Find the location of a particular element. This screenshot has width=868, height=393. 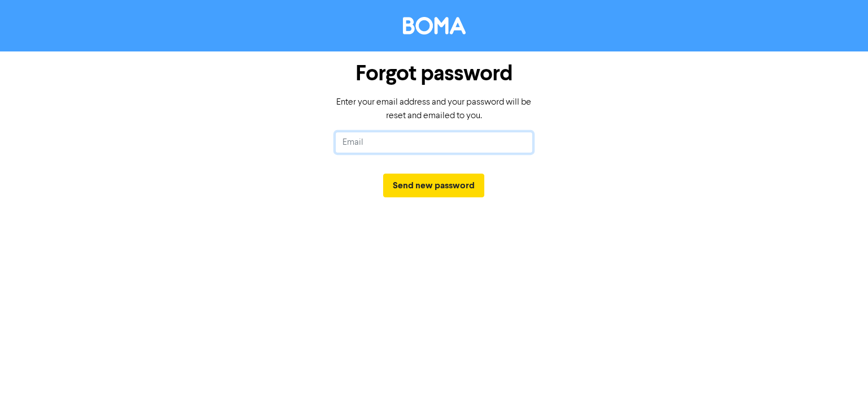

input: Email is located at coordinates (434, 143).